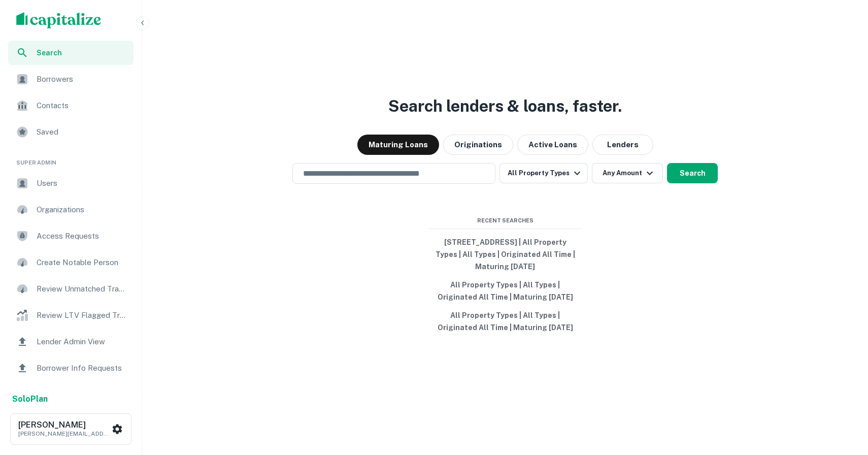 The width and height of the screenshot is (868, 455). Describe the element at coordinates (81, 80) in the screenshot. I see `span: Borrowers` at that location.